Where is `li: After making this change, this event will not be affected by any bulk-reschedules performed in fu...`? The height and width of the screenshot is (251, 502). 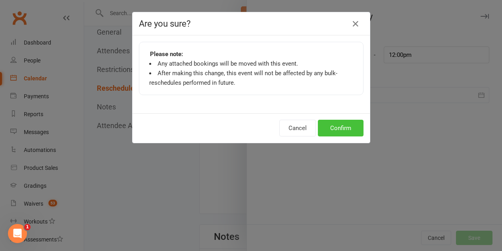 li: After making this change, this event will not be affected by any bulk-reschedules performed in fu... is located at coordinates (251, 78).